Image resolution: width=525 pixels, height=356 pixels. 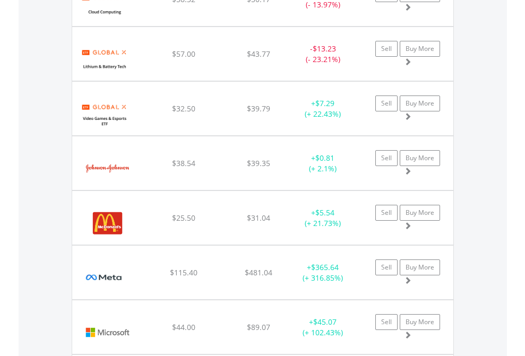 I want to click on span: $38.54, so click(x=184, y=163).